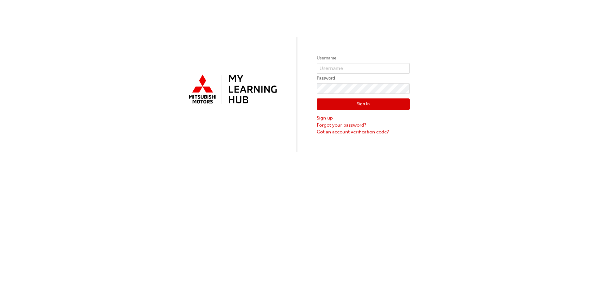 The width and height of the screenshot is (595, 282). What do you see at coordinates (363, 78) in the screenshot?
I see `label: Password` at bounding box center [363, 78].